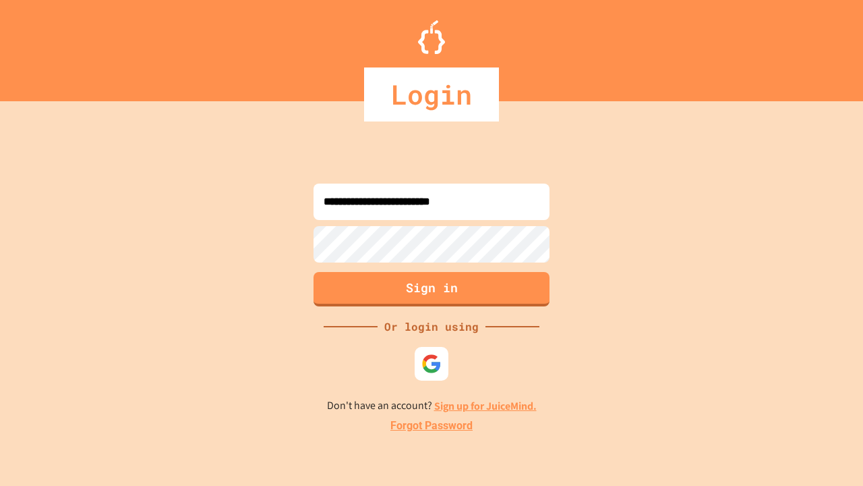 The image size is (863, 486). I want to click on a: Forgot Password, so click(432, 426).